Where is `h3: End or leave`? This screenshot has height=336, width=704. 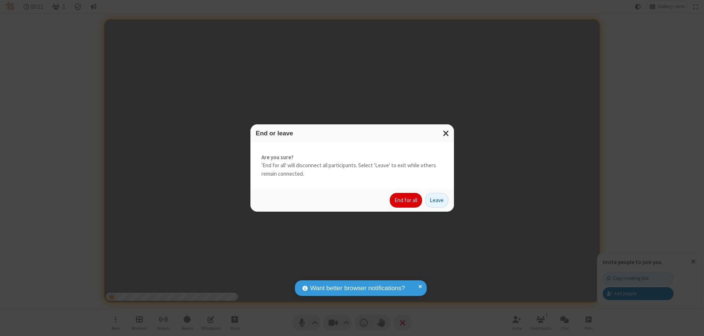
h3: End or leave is located at coordinates (352, 133).